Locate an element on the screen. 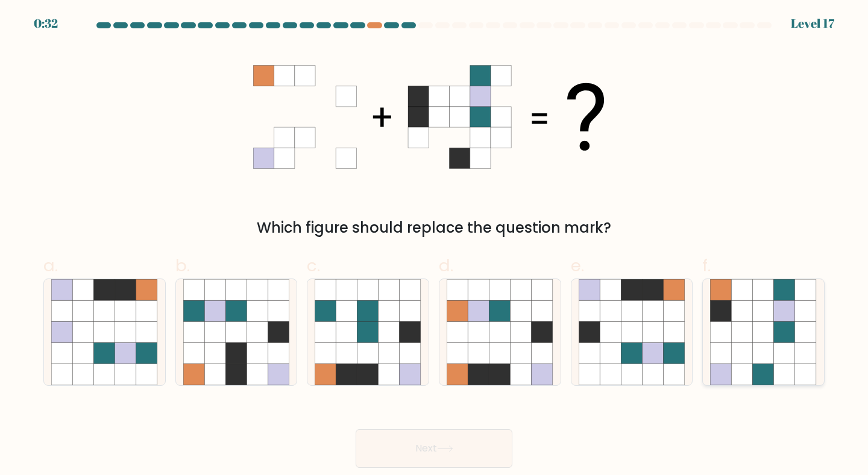 The image size is (868, 475). div: 0:32 is located at coordinates (46, 24).